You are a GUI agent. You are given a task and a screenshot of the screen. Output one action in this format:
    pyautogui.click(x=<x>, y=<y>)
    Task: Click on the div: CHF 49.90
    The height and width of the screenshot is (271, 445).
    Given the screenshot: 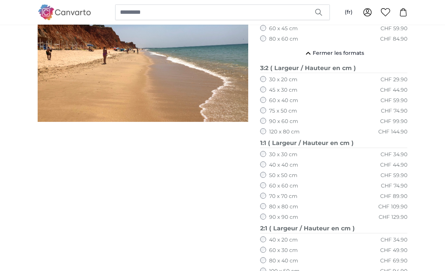 What is the action you would take?
    pyautogui.click(x=394, y=251)
    